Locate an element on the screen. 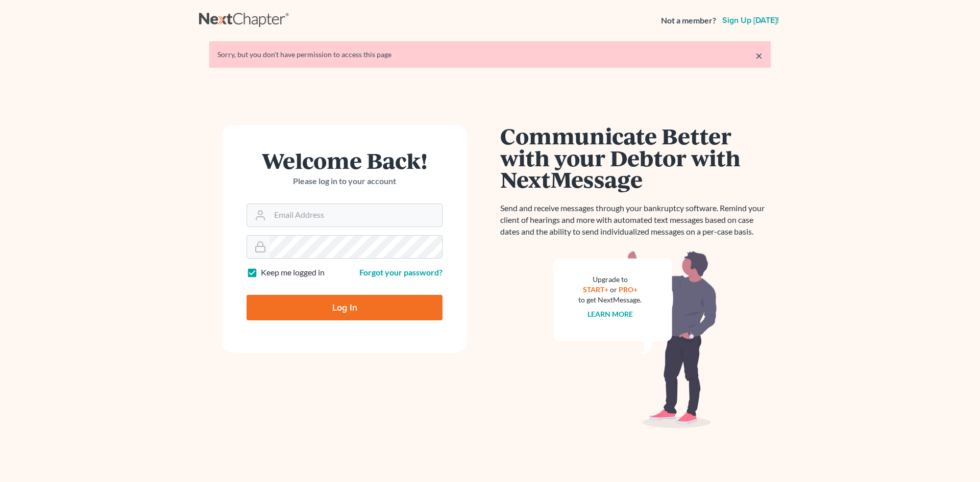 This screenshot has height=482, width=980. div: to get NextMessage. is located at coordinates (610, 300).